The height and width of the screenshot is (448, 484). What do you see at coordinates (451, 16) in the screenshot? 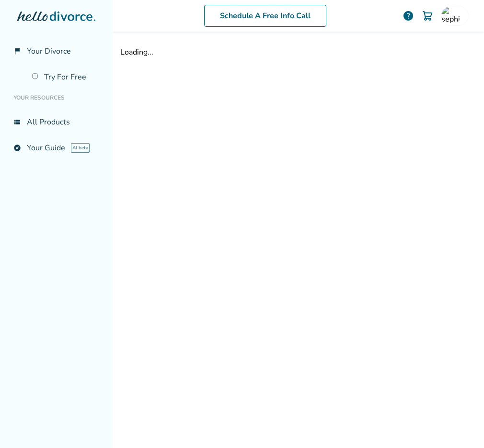
I see `img: sephiroth.jedidiah@freedrops.org` at bounding box center [451, 16].